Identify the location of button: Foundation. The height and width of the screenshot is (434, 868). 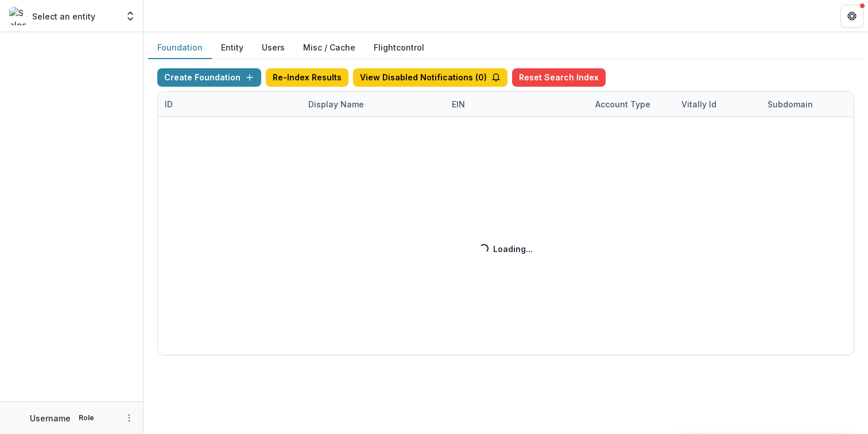
(180, 48).